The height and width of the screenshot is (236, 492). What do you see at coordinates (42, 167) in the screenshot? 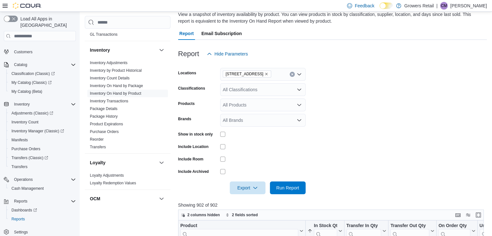
I see `button: Transfers` at bounding box center [42, 167].